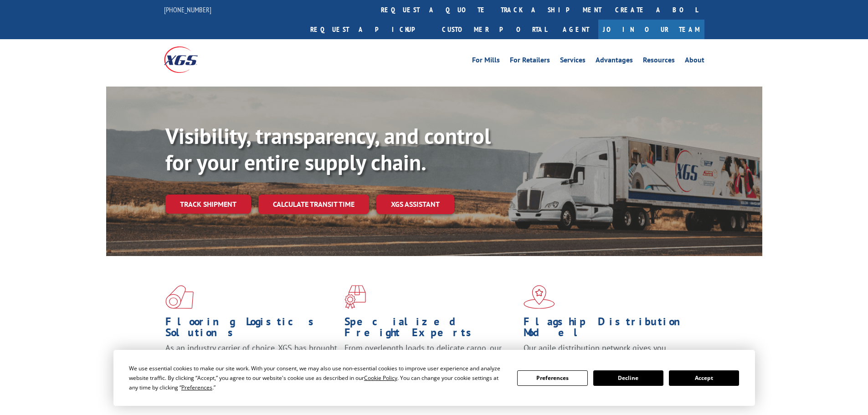 This screenshot has height=415, width=868. What do you see at coordinates (208, 204) in the screenshot?
I see `a: Track shipment` at bounding box center [208, 204].